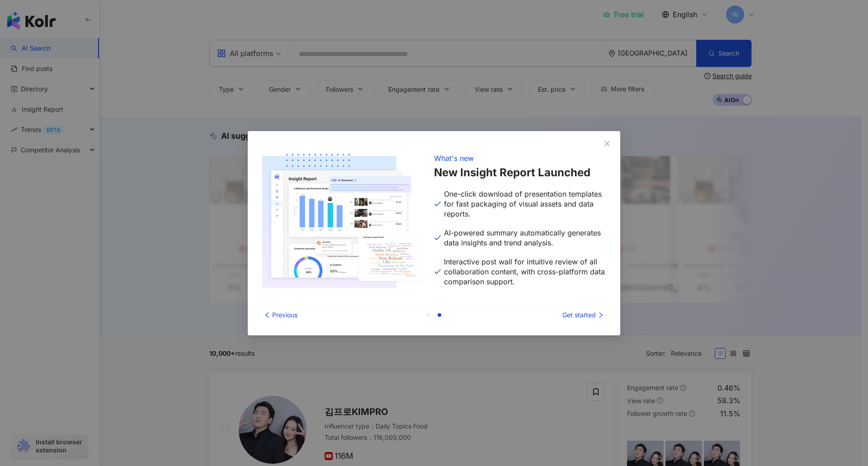 Image resolution: width=868 pixels, height=466 pixels. Describe the element at coordinates (343, 220) in the screenshot. I see `img: tutorial image` at that location.